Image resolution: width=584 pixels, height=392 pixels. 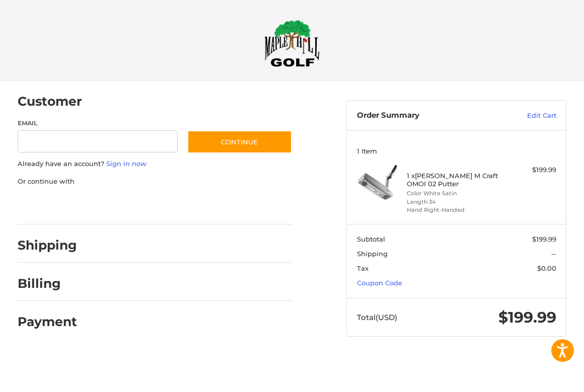 What do you see at coordinates (48, 322) in the screenshot?
I see `h2: Payment` at bounding box center [48, 322].